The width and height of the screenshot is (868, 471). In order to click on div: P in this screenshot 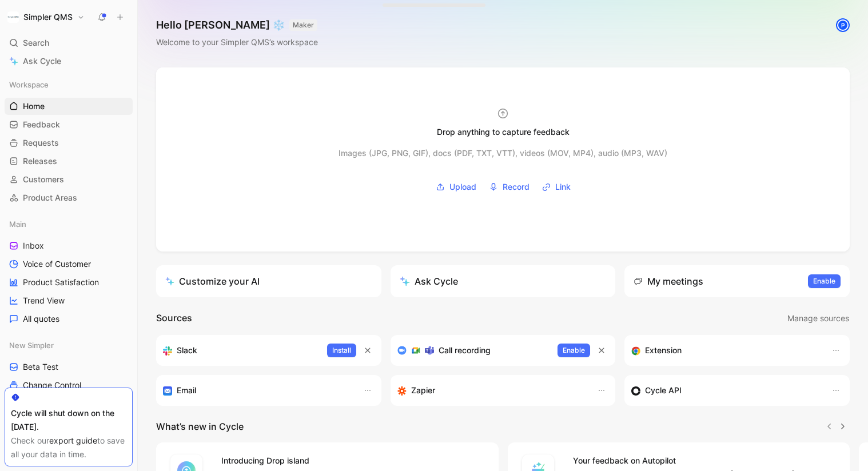, I will do `click(843, 25)`.